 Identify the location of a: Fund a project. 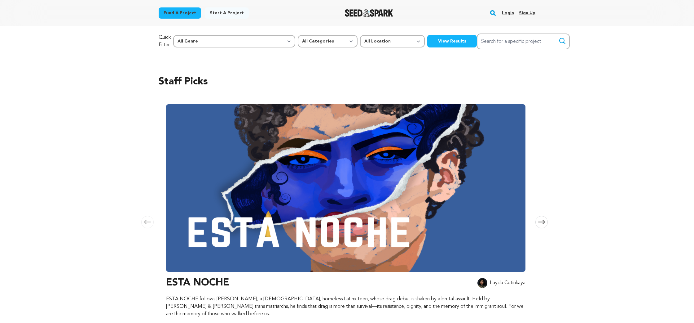
(180, 13).